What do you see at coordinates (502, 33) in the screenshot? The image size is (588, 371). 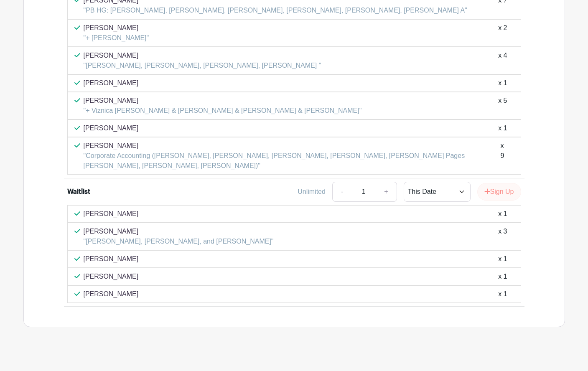 I see `div: x 2` at bounding box center [502, 33].